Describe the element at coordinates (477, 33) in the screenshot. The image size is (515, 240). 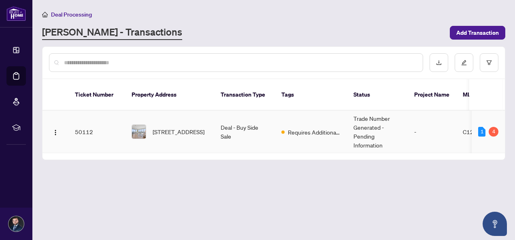
I see `span: Add Transaction` at that location.